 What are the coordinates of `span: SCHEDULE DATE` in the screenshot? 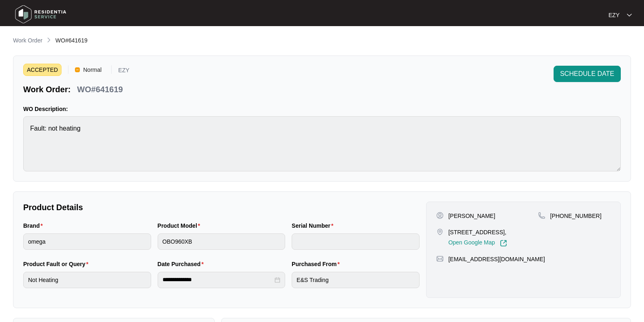 It's located at (587, 74).